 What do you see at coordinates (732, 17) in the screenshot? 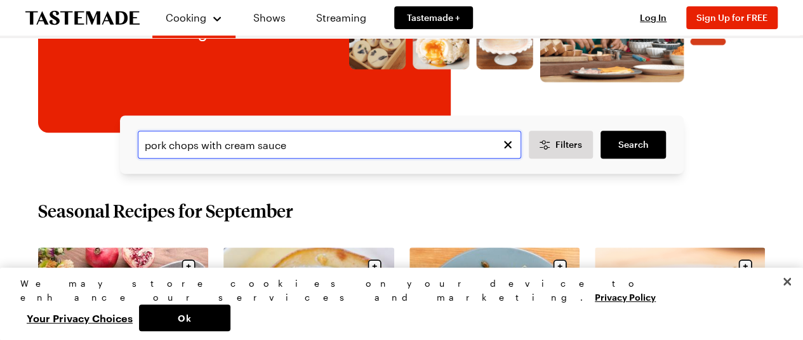
I see `span: Sign Up for FREE` at bounding box center [732, 17].